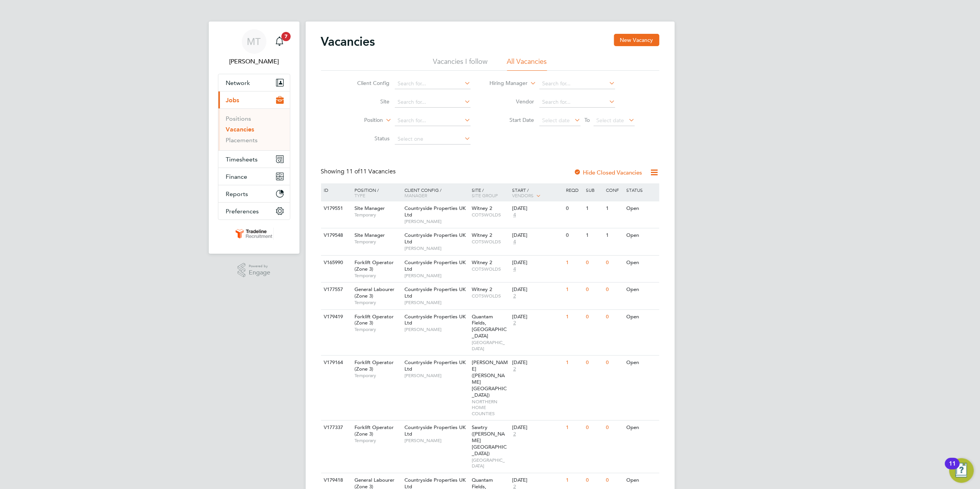  Describe the element at coordinates (952, 469) in the screenshot. I see `div: 11` at that location.